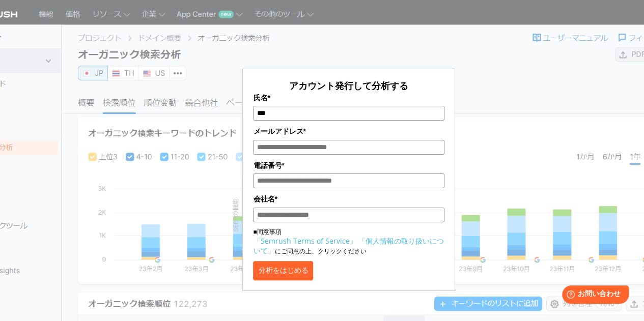 The height and width of the screenshot is (321, 644). What do you see at coordinates (283, 270) in the screenshot?
I see `button: 分析をはじめる` at bounding box center [283, 270].